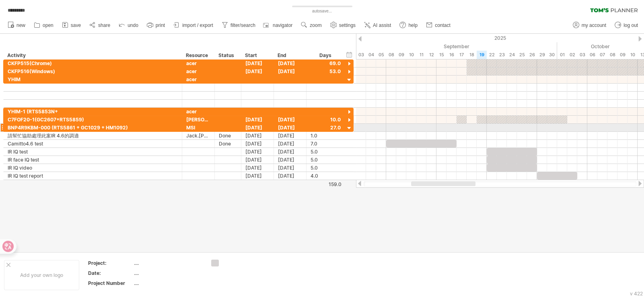 The height and width of the screenshot is (297, 644). Describe the element at coordinates (325, 176) in the screenshot. I see `div: 4.0` at that location.